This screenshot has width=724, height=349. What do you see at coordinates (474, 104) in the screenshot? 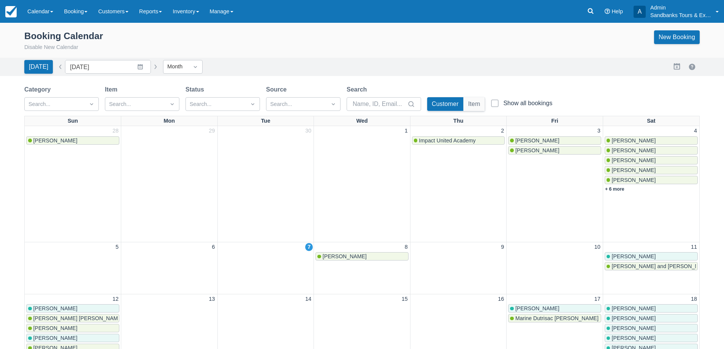
I see `button: Item` at bounding box center [474, 104].